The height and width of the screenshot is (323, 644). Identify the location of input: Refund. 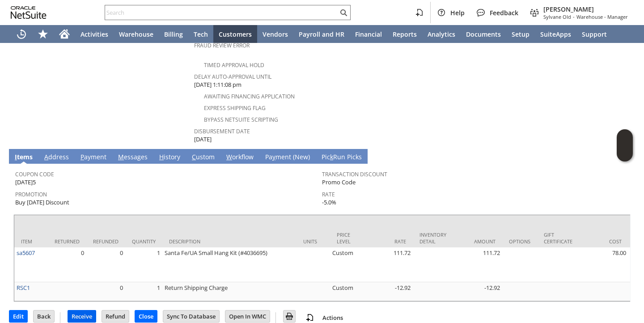
(116, 316).